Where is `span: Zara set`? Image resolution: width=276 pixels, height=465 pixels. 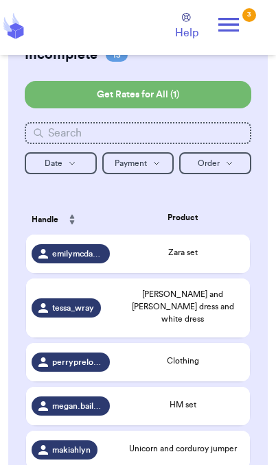 span: Zara set is located at coordinates (183, 253).